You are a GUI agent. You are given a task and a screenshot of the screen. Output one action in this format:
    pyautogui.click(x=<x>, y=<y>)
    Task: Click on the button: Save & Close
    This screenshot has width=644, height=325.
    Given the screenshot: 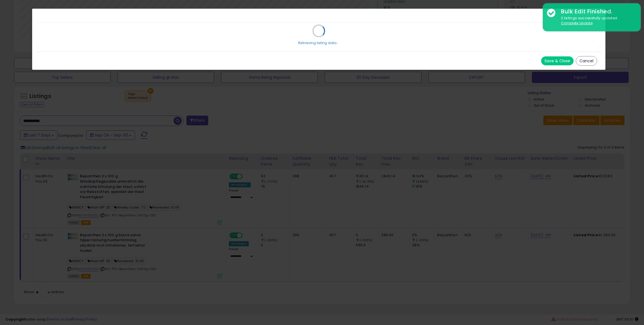 What is the action you would take?
    pyautogui.click(x=558, y=61)
    